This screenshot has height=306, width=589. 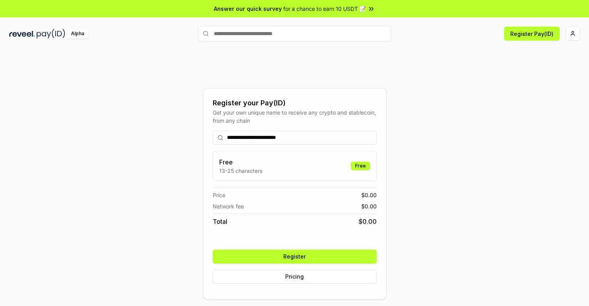 What do you see at coordinates (220, 222) in the screenshot?
I see `span: Total` at bounding box center [220, 222].